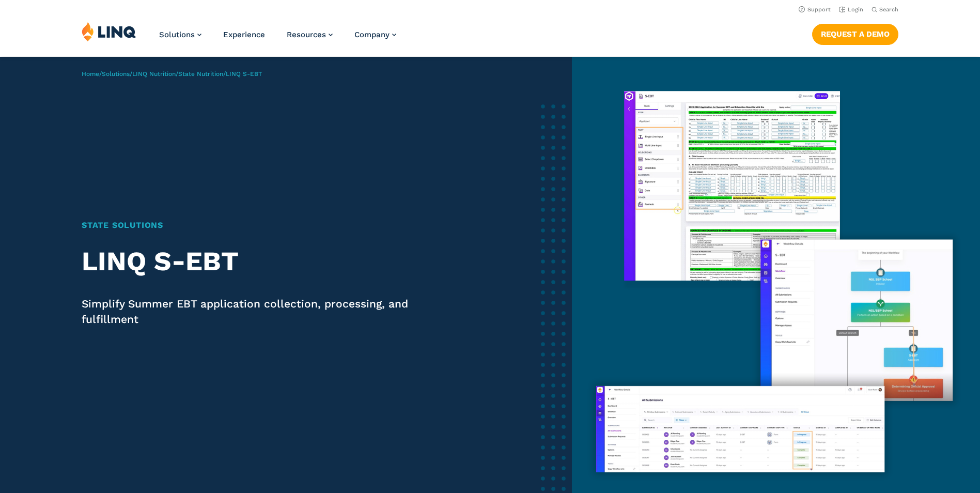  I want to click on span: Search, so click(888, 9).